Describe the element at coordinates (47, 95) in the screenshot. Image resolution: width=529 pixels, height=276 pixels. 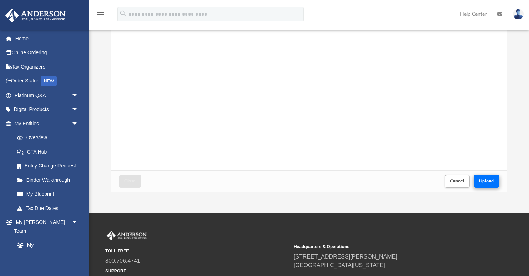
I see `a: Platinum Q&Aarrow_drop_down` at that location.